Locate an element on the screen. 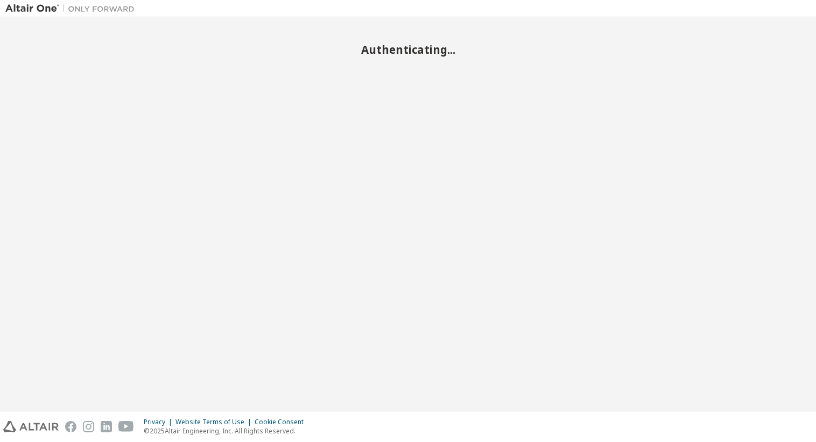 The image size is (816, 442). img: instagram.svg is located at coordinates (88, 427).